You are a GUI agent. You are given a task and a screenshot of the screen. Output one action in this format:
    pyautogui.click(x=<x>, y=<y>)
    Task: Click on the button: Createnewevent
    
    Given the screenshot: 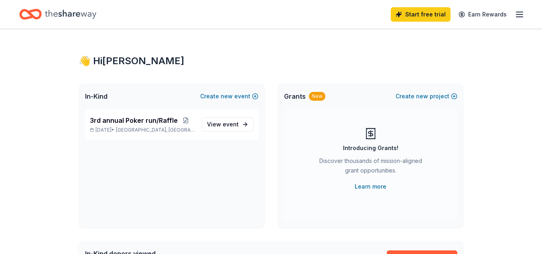 What is the action you would take?
    pyautogui.click(x=229, y=96)
    